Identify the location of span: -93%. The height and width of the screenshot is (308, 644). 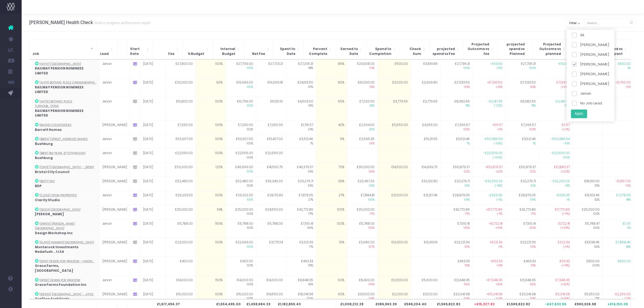
(556, 144).